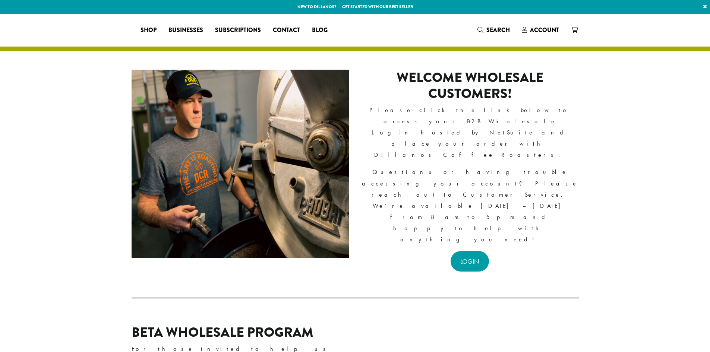 The height and width of the screenshot is (352, 710). I want to click on span: Subscriptions, so click(238, 30).